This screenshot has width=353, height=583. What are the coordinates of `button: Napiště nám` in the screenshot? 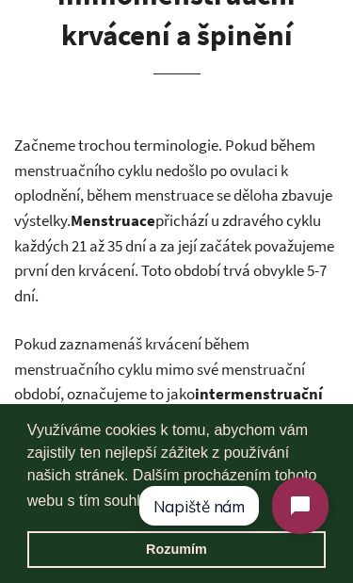 It's located at (77, 44).